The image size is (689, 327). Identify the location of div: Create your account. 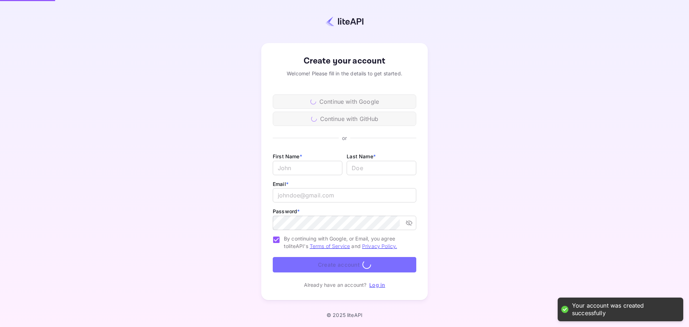
(345, 61).